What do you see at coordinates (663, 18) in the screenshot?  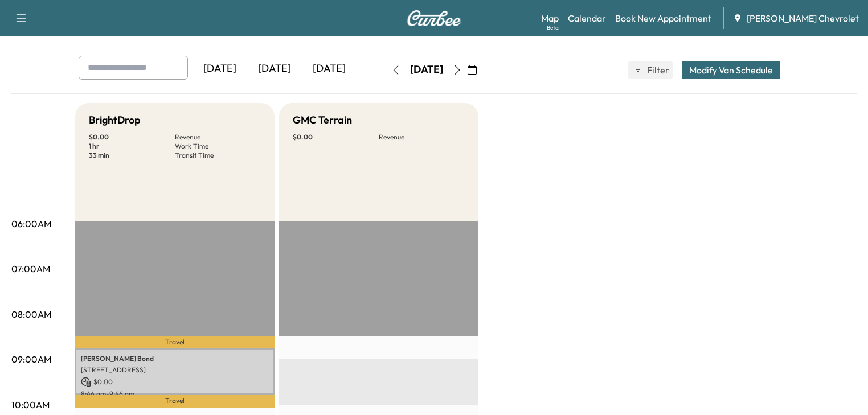 I see `a: Book New Appointment` at bounding box center [663, 18].